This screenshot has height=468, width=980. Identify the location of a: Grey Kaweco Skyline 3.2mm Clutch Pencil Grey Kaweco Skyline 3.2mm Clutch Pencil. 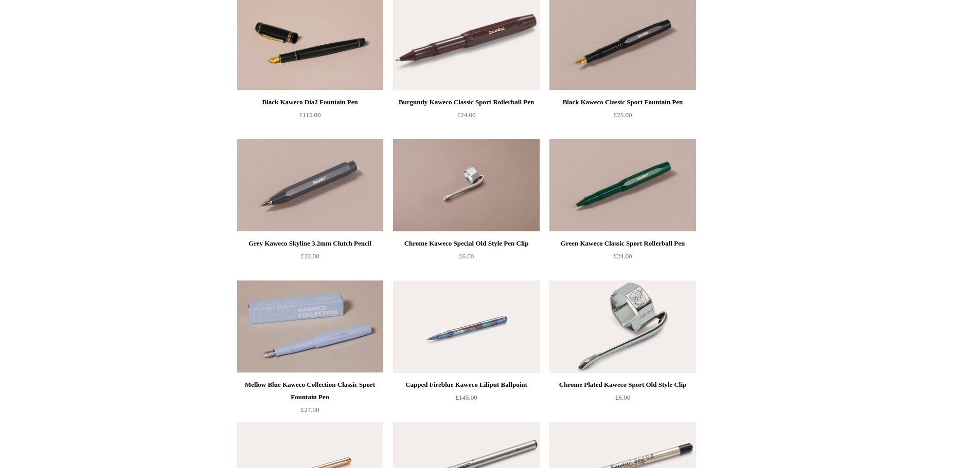
(310, 186).